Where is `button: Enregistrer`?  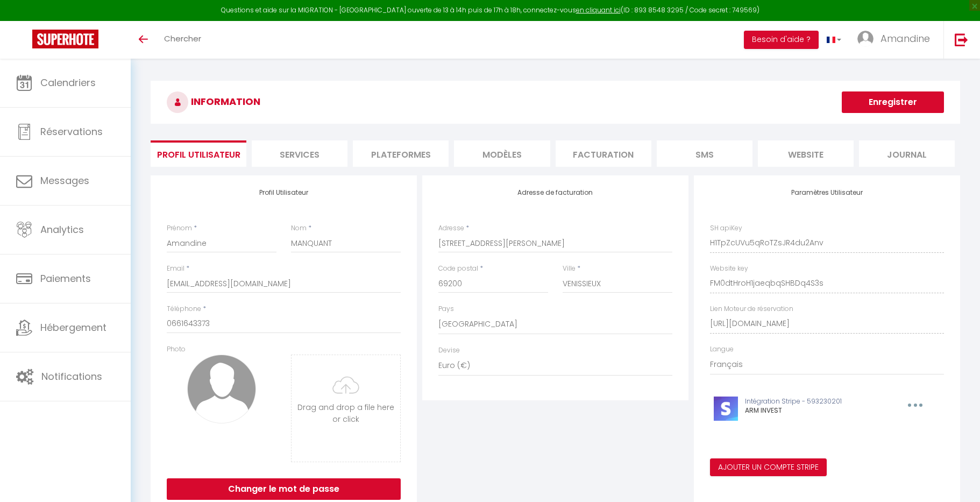 button: Enregistrer is located at coordinates (892, 102).